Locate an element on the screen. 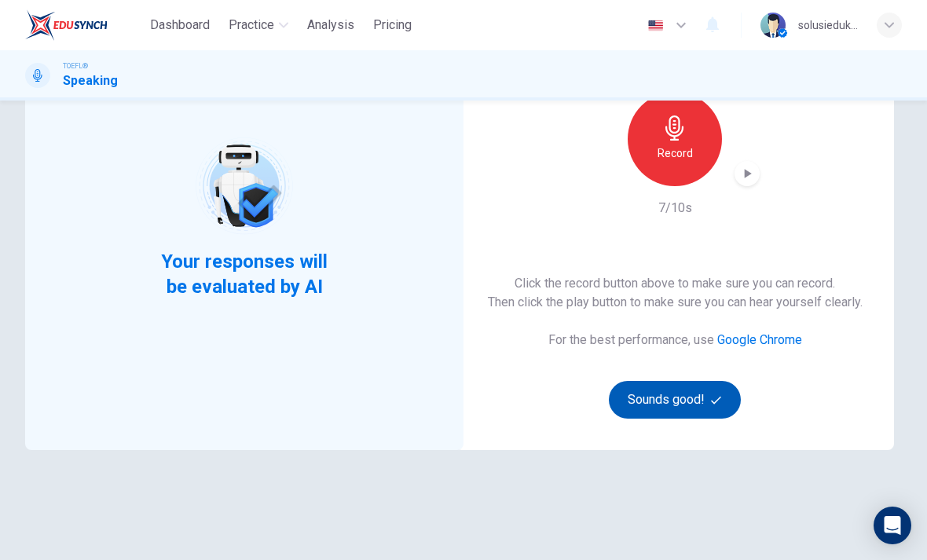 The image size is (927, 560). span: Pricing is located at coordinates (392, 25).